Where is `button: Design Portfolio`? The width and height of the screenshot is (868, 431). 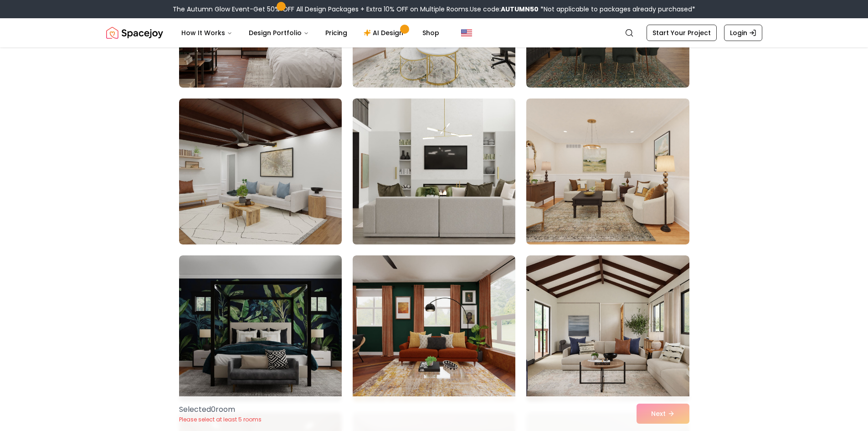 button: Design Portfolio is located at coordinates (279, 33).